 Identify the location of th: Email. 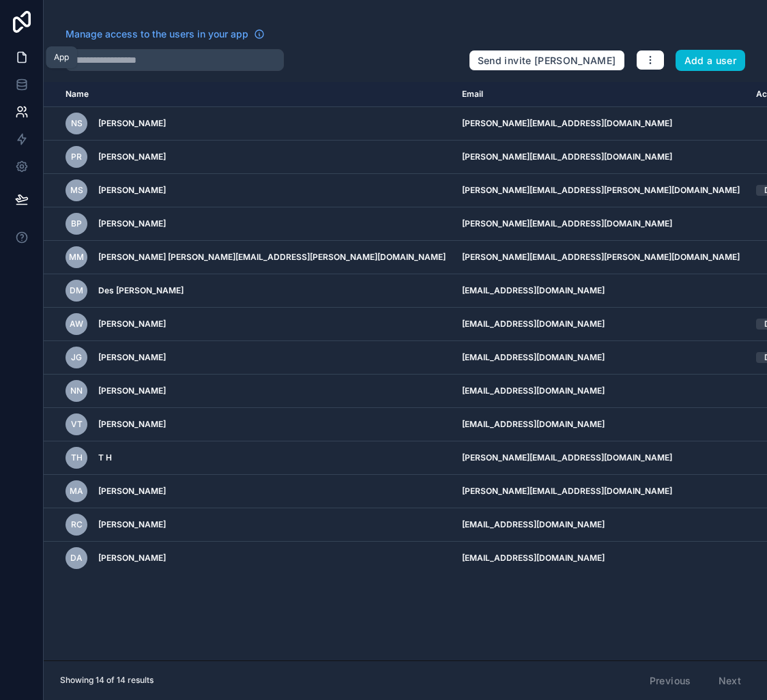
(601, 94).